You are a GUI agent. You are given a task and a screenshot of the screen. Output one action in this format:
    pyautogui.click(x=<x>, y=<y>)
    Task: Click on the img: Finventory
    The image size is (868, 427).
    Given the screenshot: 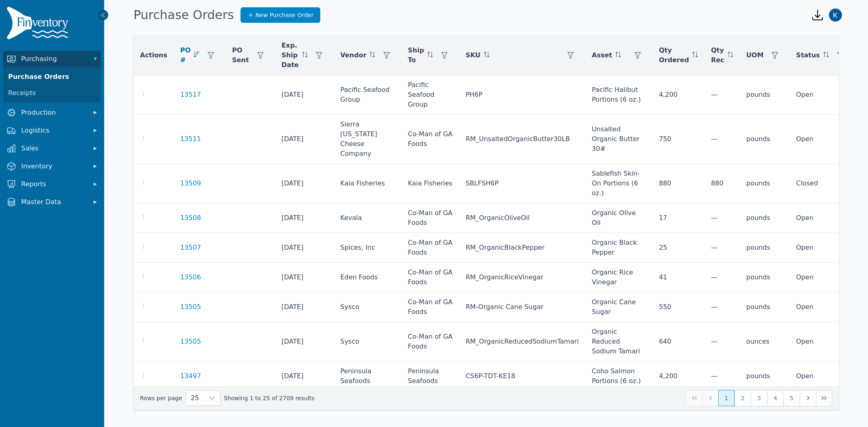 What is the action you would take?
    pyautogui.click(x=39, y=24)
    